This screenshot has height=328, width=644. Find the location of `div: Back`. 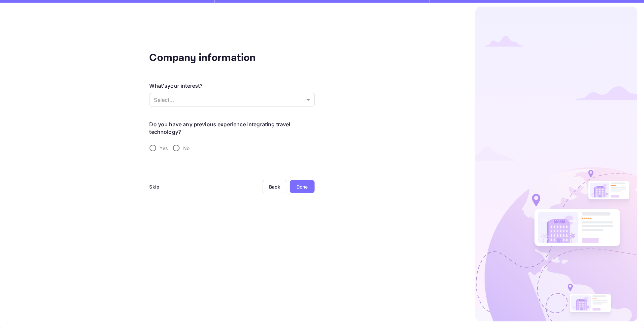

div: Back is located at coordinates (274, 187).